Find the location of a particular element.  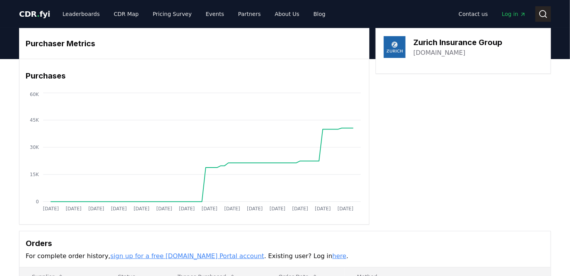

tspan: 15K is located at coordinates (35, 174).